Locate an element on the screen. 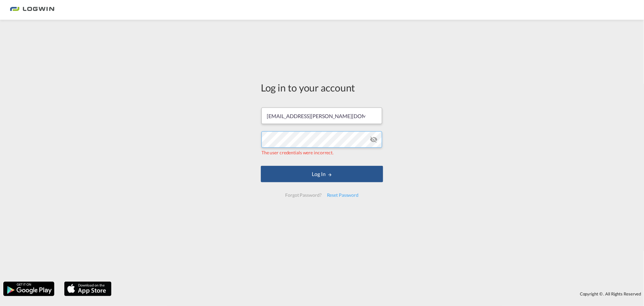 This screenshot has height=306, width=644. md-icon: icon-eye-off is located at coordinates (374, 139).